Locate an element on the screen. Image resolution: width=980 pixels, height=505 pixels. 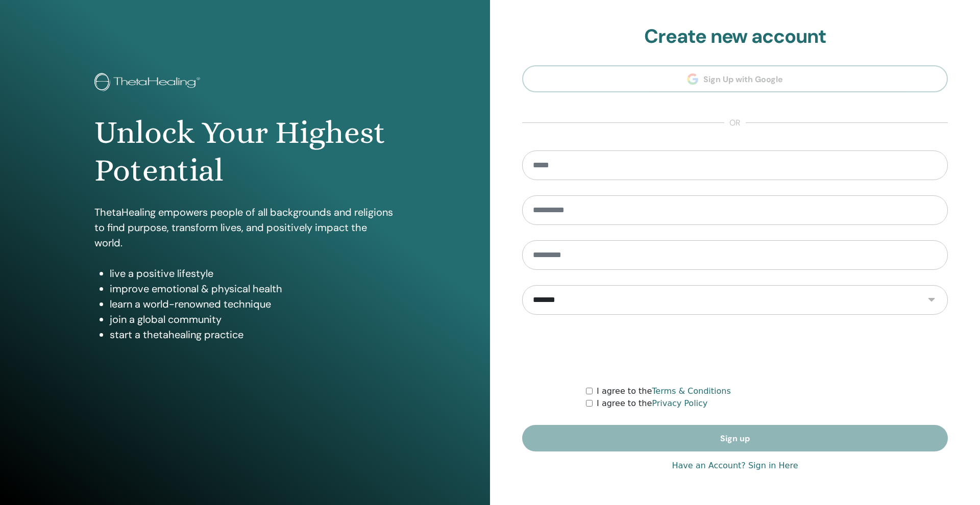
li: learn a world-renowned technique is located at coordinates (253, 304).